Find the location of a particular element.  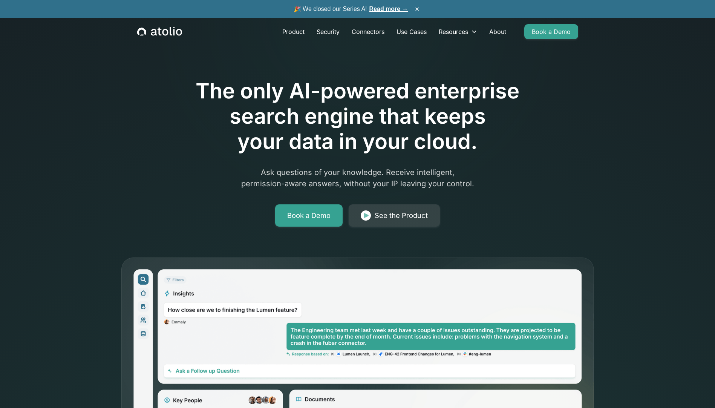

span: 🎉 We closed our Series A! is located at coordinates (351, 9).